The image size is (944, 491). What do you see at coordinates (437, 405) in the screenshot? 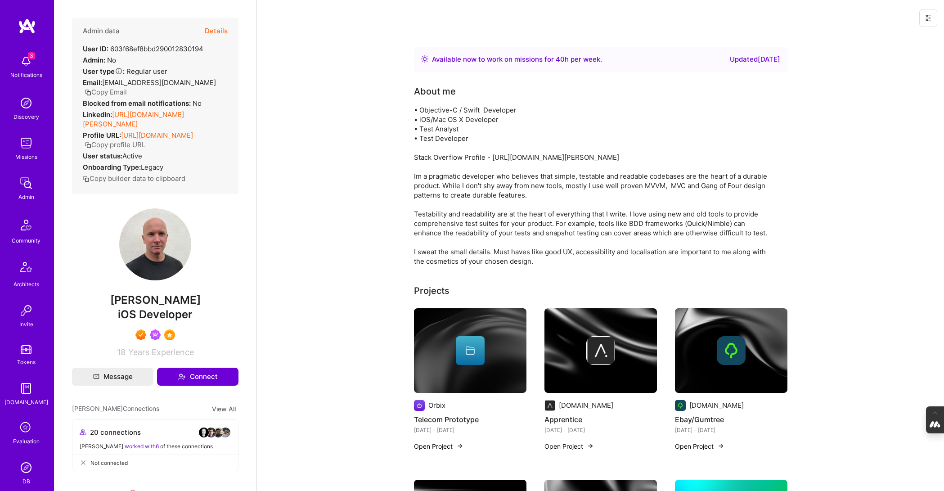
I see `div: Orbix` at bounding box center [437, 405].